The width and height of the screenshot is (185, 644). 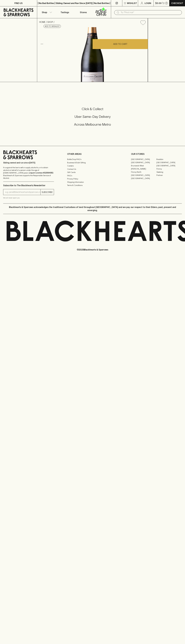 I want to click on a: Privacy Policy, so click(x=93, y=179).